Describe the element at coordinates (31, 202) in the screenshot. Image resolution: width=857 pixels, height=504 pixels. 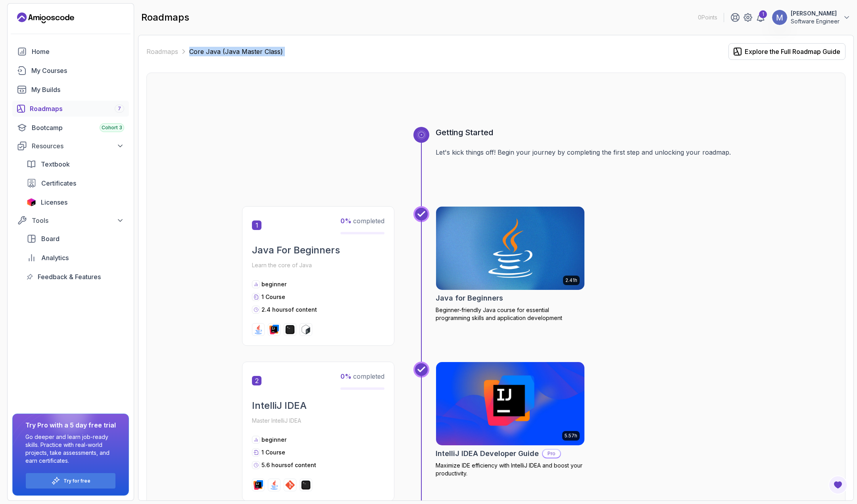
I see `img: jetbrains icon` at that location.